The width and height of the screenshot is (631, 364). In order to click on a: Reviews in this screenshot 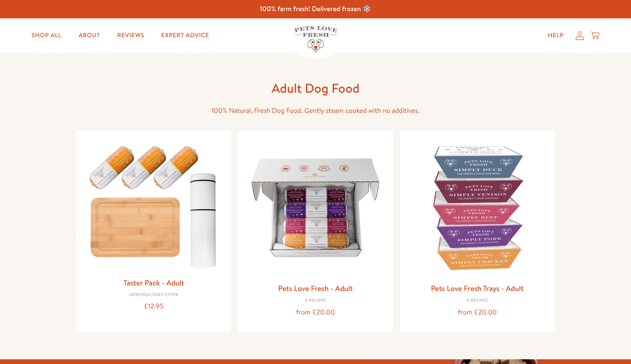, I will do `click(130, 35)`.